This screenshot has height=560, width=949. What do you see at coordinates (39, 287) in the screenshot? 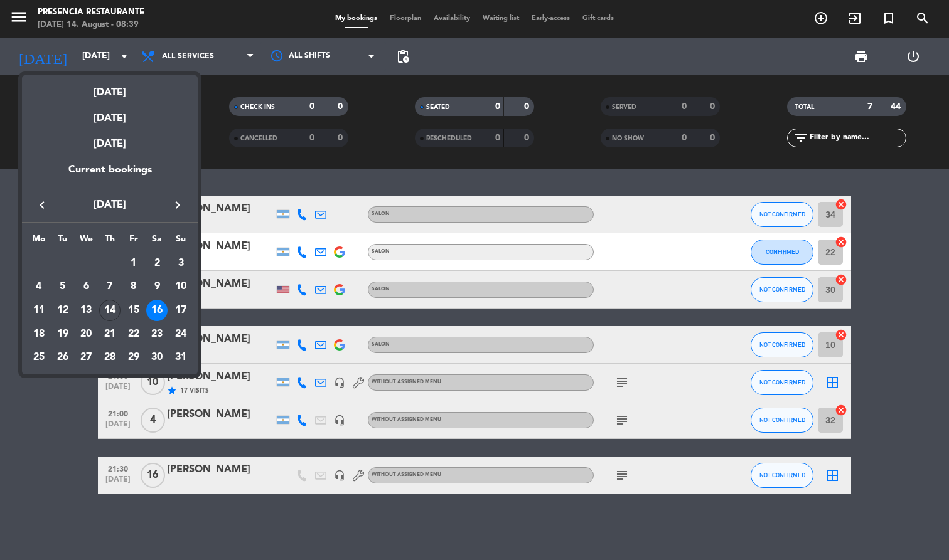
I see `div: 4` at bounding box center [39, 287].